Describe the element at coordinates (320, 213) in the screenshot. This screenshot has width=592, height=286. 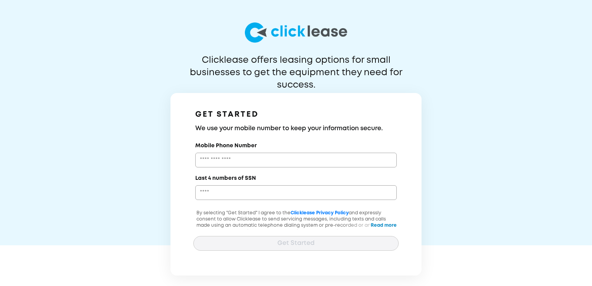
I see `a: Clicklease Privacy Policy` at that location.